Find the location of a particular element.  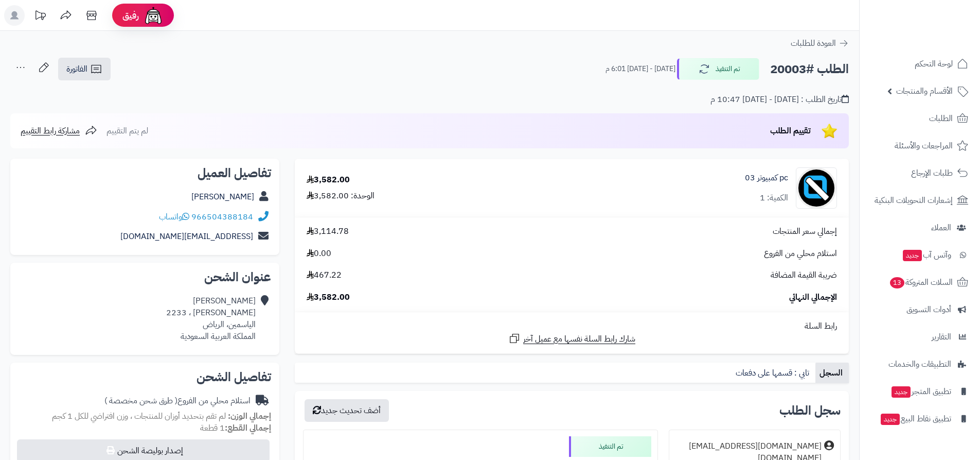

img: logo-2.png is located at coordinates (940, 39).